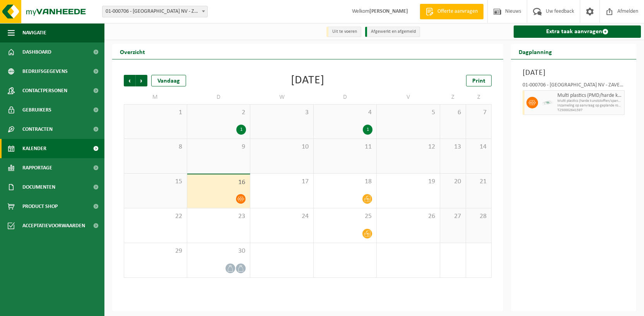 This screenshot has width=644, height=316. I want to click on span: 21, so click(479, 182).